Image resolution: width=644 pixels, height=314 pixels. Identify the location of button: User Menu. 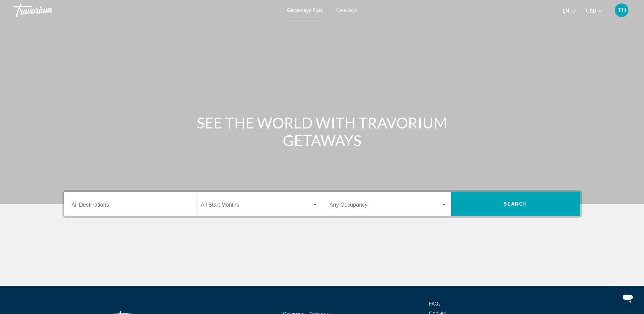
(622, 10).